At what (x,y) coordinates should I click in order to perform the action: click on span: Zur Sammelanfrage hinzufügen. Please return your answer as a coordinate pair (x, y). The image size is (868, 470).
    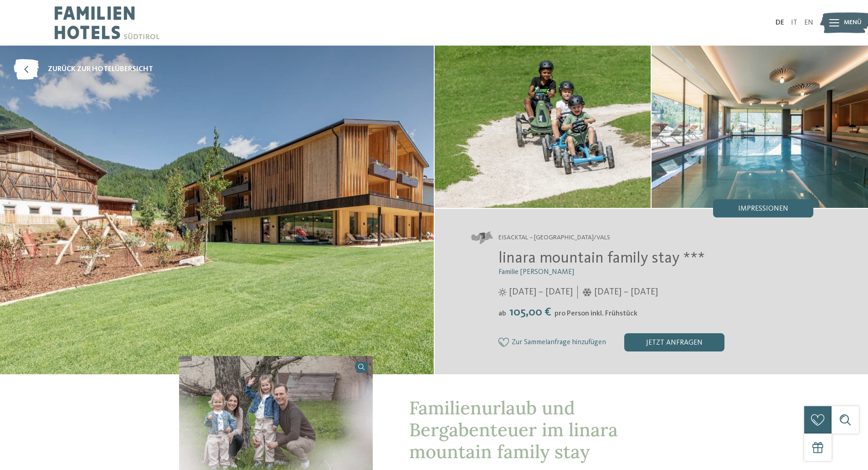
    Looking at the image, I should click on (559, 343).